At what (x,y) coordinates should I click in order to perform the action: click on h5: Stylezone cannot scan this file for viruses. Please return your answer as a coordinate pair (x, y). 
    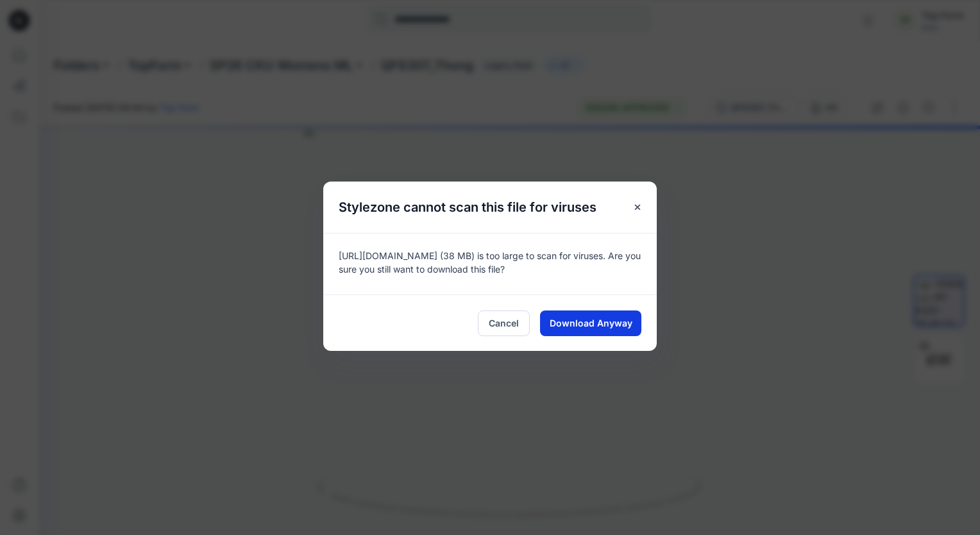
    Looking at the image, I should click on (467, 207).